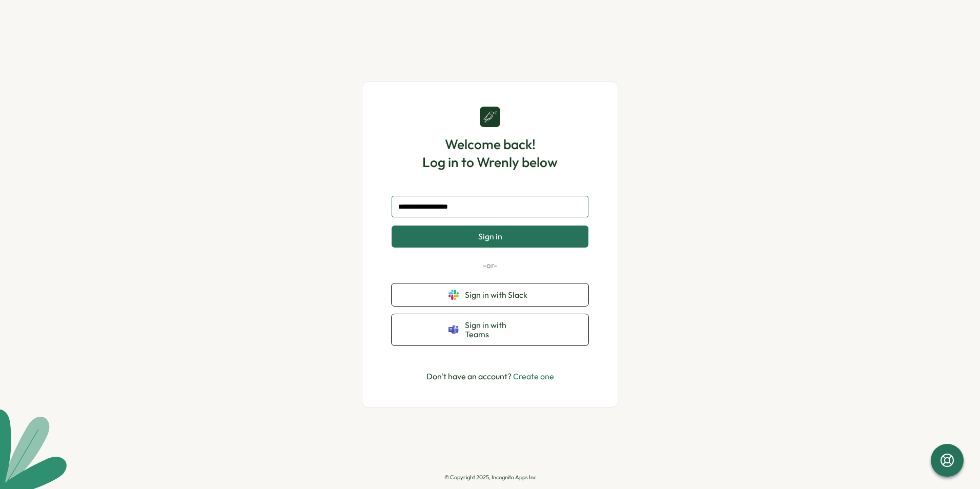 The width and height of the screenshot is (980, 489). Describe the element at coordinates (490, 265) in the screenshot. I see `p: -or-` at that location.